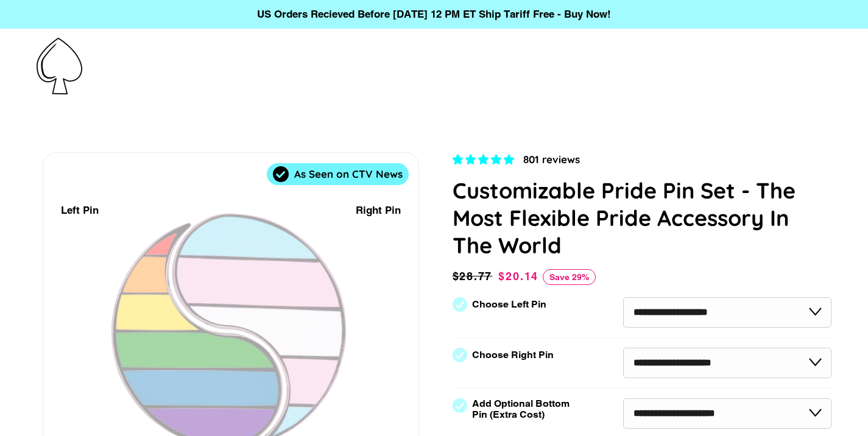 This screenshot has height=436, width=868. I want to click on span: 801 reviews, so click(551, 159).